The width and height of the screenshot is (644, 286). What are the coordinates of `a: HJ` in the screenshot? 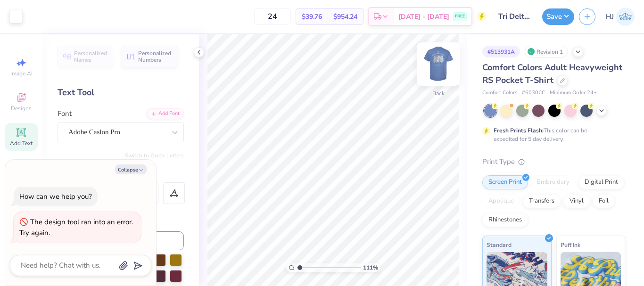 It's located at (620, 17).